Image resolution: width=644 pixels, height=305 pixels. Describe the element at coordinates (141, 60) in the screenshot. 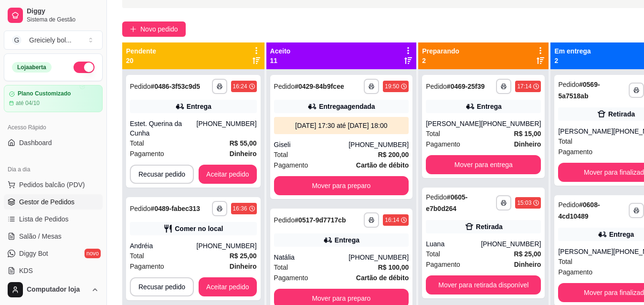

I see `p: 20` at that location.